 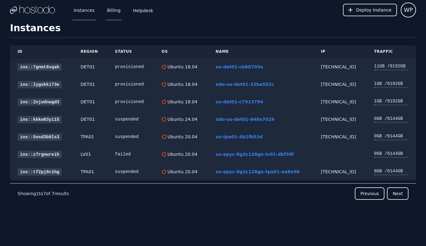 I want to click on th: OS, so click(x=181, y=52).